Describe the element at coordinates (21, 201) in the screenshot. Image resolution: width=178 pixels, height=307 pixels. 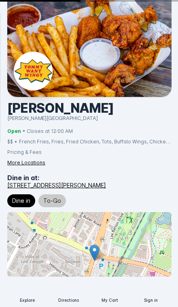
I see `span: Dine in` at that location.